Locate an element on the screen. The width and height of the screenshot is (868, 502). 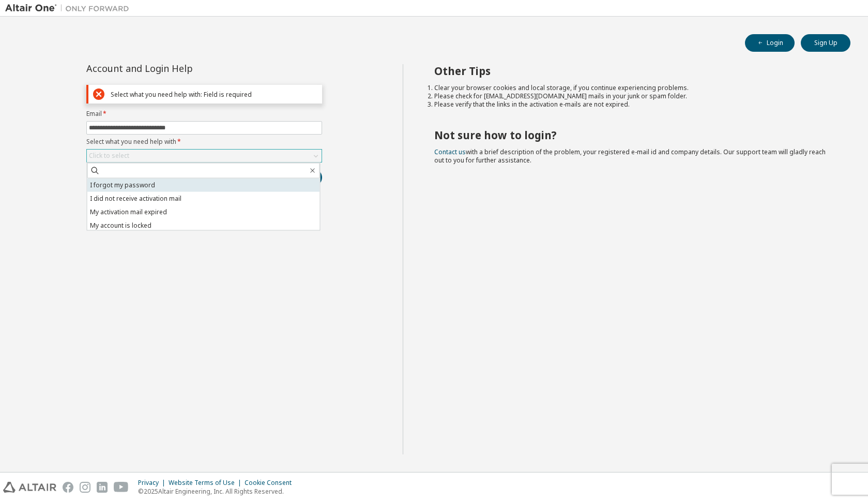
img: Altair One is located at coordinates (69, 8).